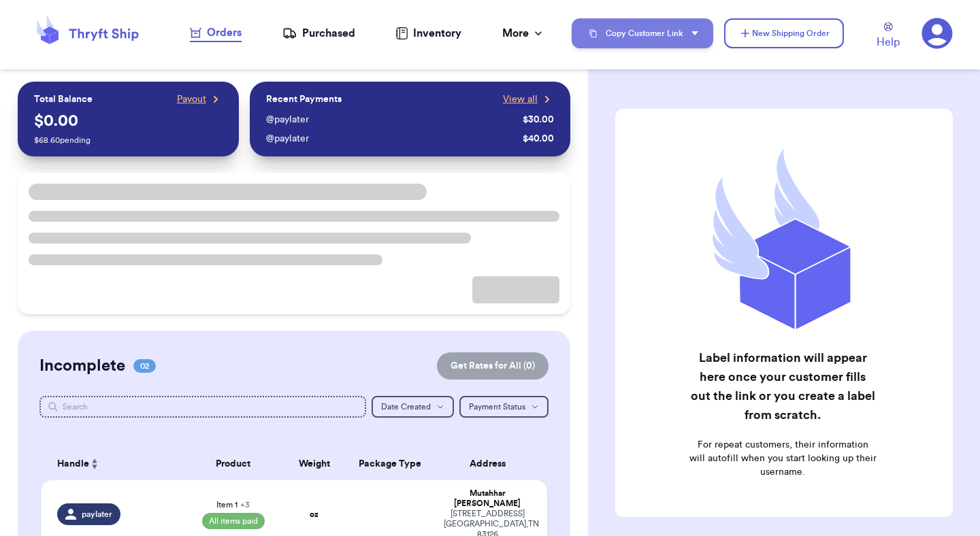  What do you see at coordinates (245, 505) in the screenshot?
I see `span: + 3` at bounding box center [245, 505].